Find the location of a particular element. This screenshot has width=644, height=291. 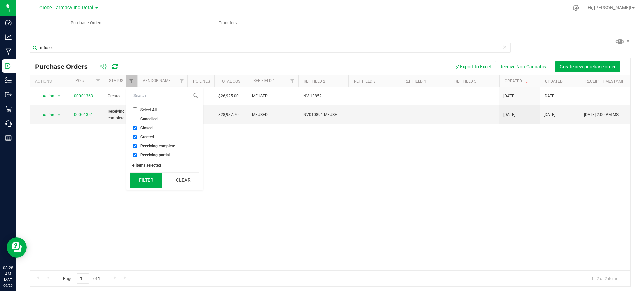

a: Status is located at coordinates (116, 81).